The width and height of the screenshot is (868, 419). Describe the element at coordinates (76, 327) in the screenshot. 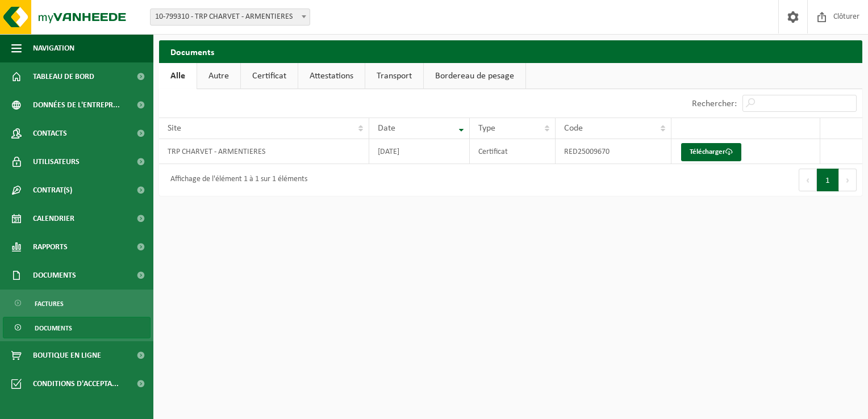

I see `a: Documents` at that location.